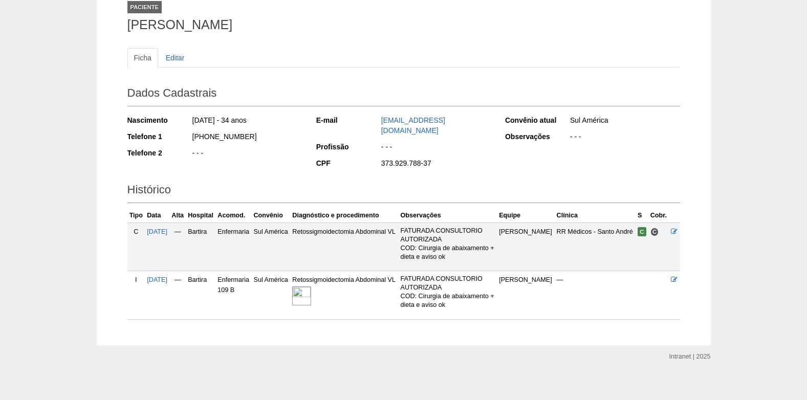 Image resolution: width=807 pixels, height=400 pixels. I want to click on a: Editar, so click(175, 58).